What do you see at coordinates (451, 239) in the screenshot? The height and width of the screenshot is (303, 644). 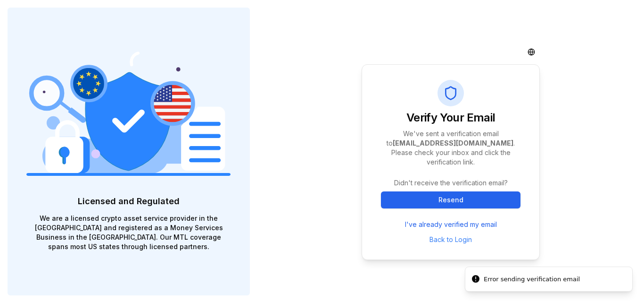 I see `a: Back to Login` at bounding box center [451, 239].